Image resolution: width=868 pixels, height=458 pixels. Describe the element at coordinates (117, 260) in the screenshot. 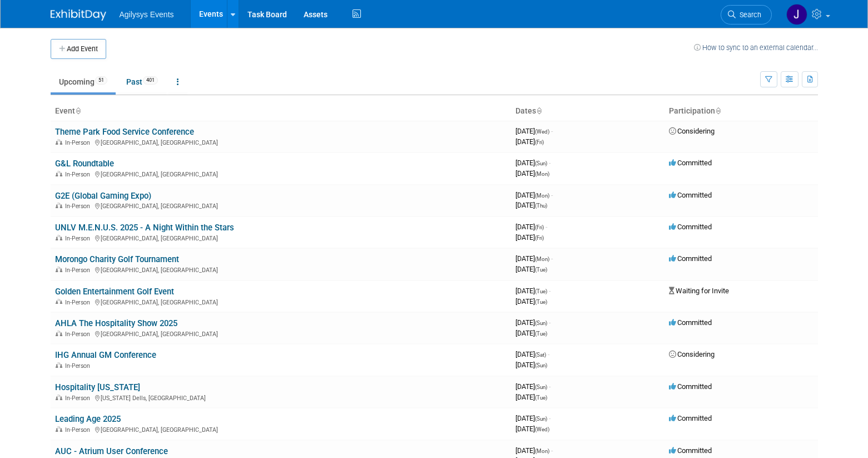

I see `a: Morongo Charity Golf Tournament` at that location.